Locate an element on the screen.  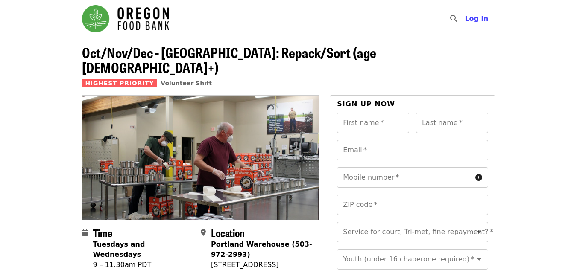
input: Last name is located at coordinates (452, 123).